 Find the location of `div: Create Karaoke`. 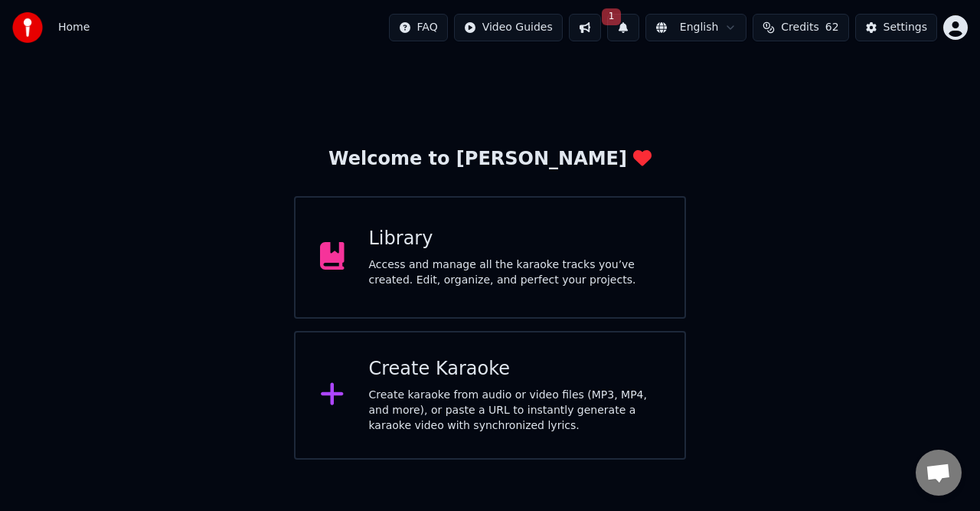

div: Create Karaoke is located at coordinates (514, 369).